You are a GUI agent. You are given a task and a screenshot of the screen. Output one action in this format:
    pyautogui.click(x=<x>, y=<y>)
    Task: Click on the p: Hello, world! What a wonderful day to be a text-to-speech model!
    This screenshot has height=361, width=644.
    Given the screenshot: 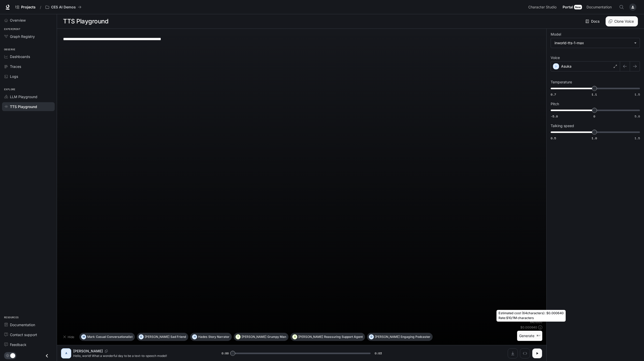 What is the action you would take?
    pyautogui.click(x=141, y=355)
    